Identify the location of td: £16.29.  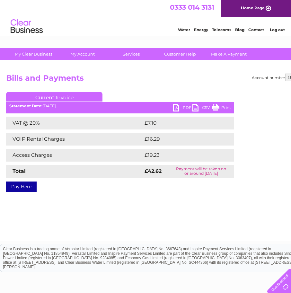
(182, 139).